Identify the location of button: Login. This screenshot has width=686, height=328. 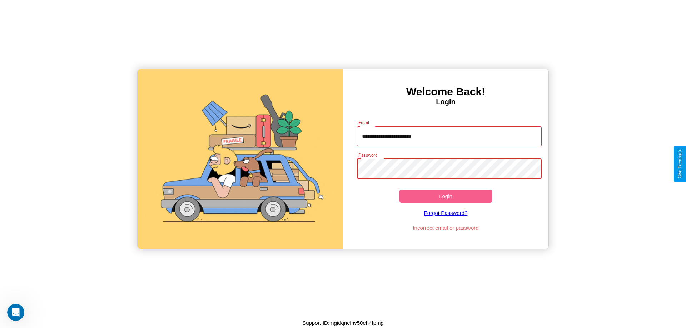
(446, 196).